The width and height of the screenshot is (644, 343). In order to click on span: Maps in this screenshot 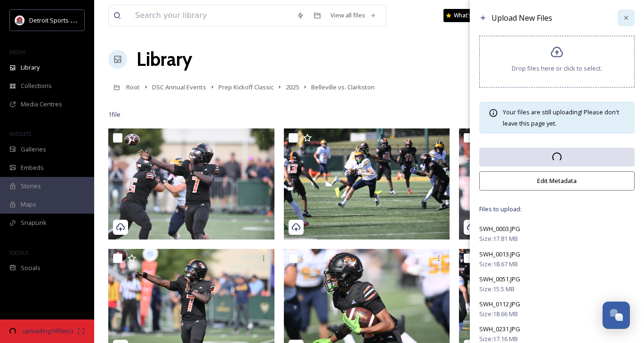, I will do `click(28, 204)`.